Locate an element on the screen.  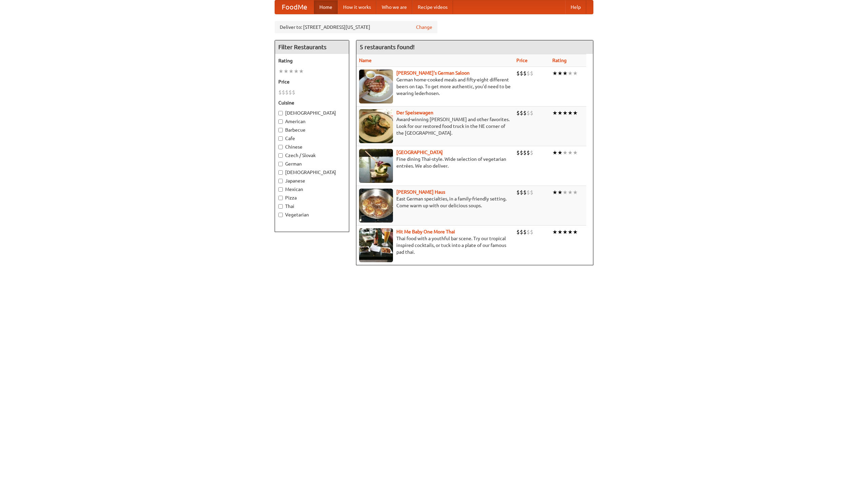
img: speisewagen.jpg is located at coordinates (377, 126).